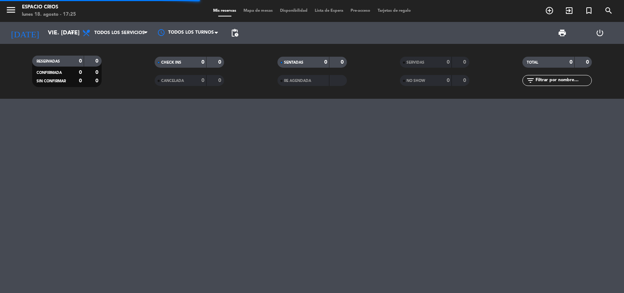 The image size is (624, 293). Describe the element at coordinates (119, 33) in the screenshot. I see `span: Todos los servicios` at that location.